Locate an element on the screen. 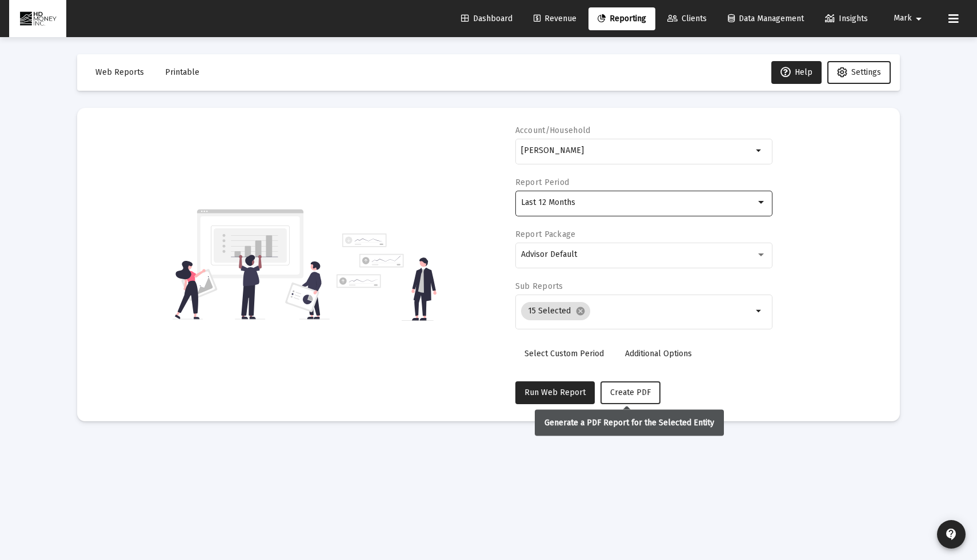  label: Sub Reports is located at coordinates (539, 286).